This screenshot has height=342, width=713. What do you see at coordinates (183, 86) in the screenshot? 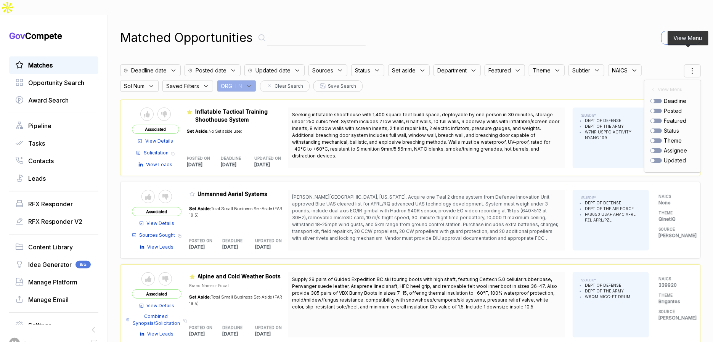
I see `span: Saved Filters` at bounding box center [183, 86].